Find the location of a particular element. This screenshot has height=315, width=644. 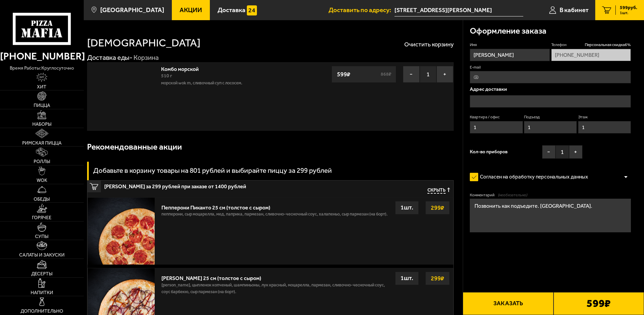

label: Телефон is located at coordinates (591, 44).